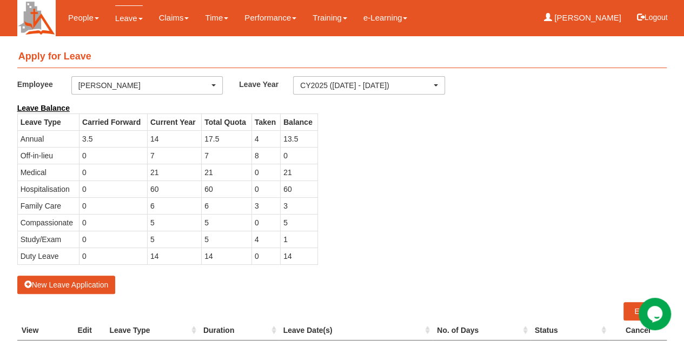 This screenshot has width=684, height=341. Describe the element at coordinates (66, 285) in the screenshot. I see `button: New Leave Application` at that location.